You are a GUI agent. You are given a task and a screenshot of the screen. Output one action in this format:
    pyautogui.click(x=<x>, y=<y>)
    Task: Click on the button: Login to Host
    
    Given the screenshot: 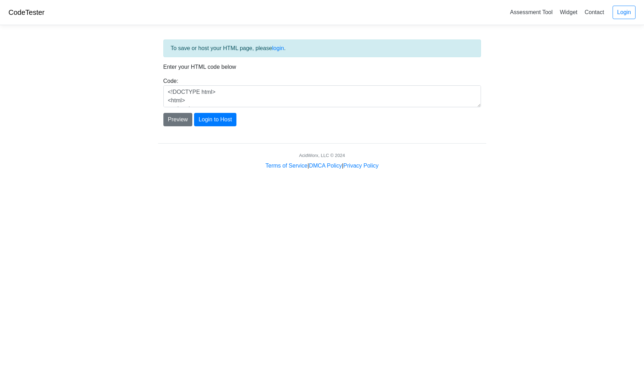 What is the action you would take?
    pyautogui.click(x=215, y=120)
    